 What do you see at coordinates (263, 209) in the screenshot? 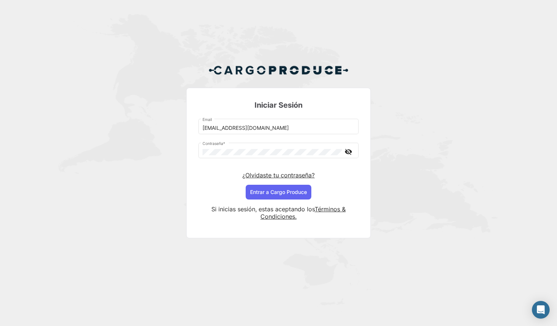
I see `span: Si inicias sesión, estas aceptando los` at bounding box center [263, 209].